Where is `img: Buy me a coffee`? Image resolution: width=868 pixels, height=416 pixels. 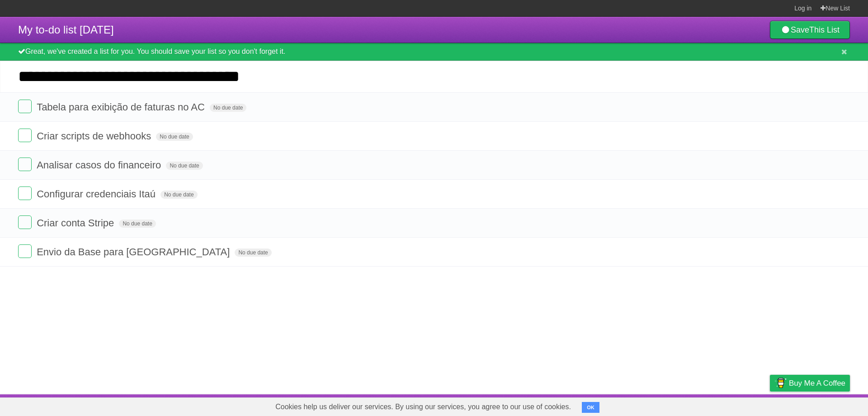
img: Buy me a coffee is located at coordinates (781, 383).